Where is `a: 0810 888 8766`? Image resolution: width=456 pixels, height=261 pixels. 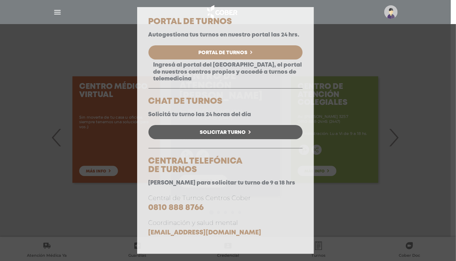
a: 0810 888 8766 is located at coordinates (176, 207).